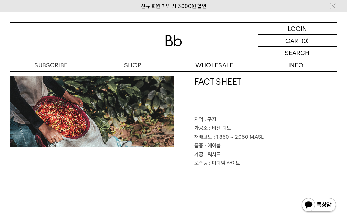  What do you see at coordinates (239, 137) in the screenshot?
I see `span: : 1,850 ~ 2,050 MASL` at bounding box center [239, 137].